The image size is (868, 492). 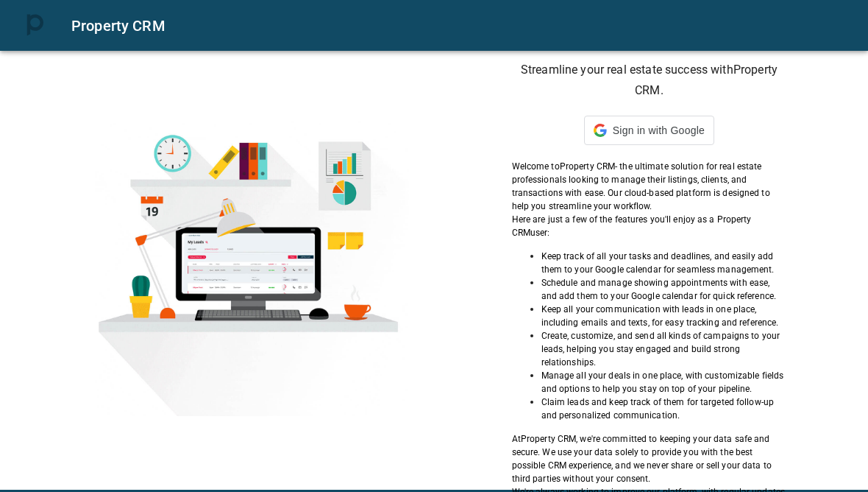 I want to click on p: Create, customize, and send all kinds of campaigns to your leads, helping you stay engaged and bu..., so click(x=665, y=349).